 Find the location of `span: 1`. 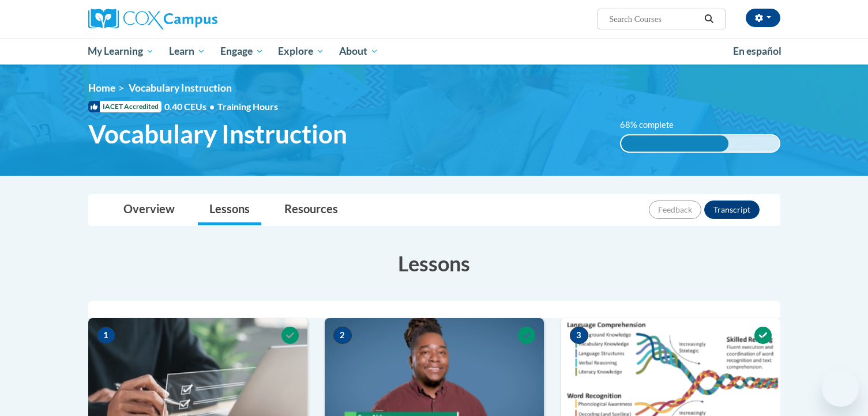

span: 1 is located at coordinates (106, 335).